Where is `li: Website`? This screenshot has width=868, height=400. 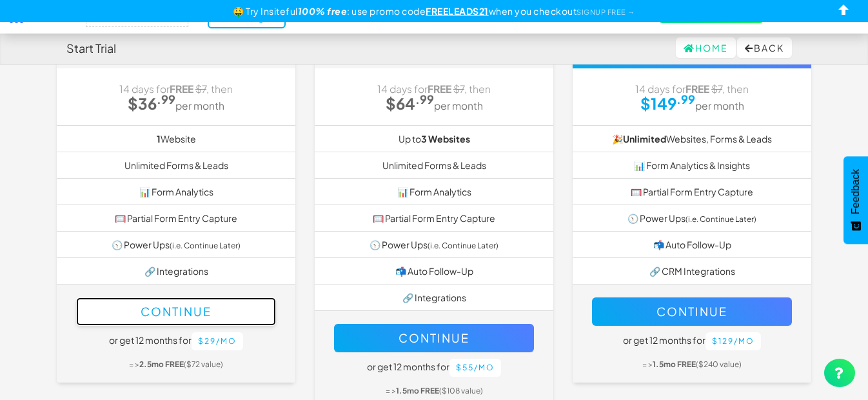
li: Website is located at coordinates (176, 138).